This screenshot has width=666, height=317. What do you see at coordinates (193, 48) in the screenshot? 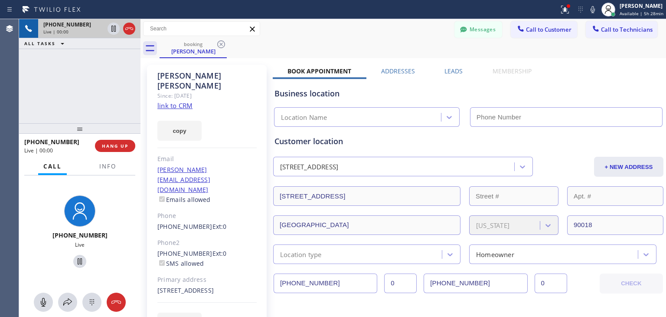
I see `div: Steve Portaro` at bounding box center [193, 48].